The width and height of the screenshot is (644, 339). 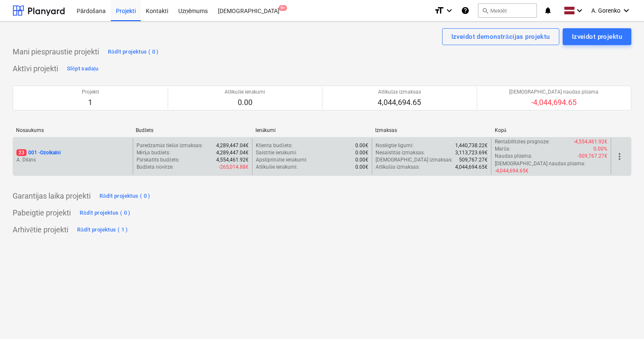 What do you see at coordinates (41, 213) in the screenshot?
I see `p: Pabeigtie projekti` at bounding box center [41, 213].